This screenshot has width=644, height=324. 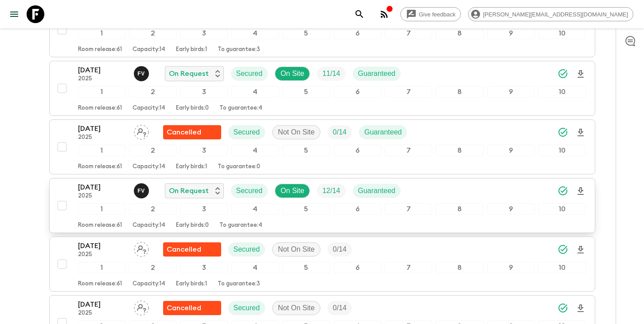 I want to click on p: 0 / 14, so click(x=340, y=308).